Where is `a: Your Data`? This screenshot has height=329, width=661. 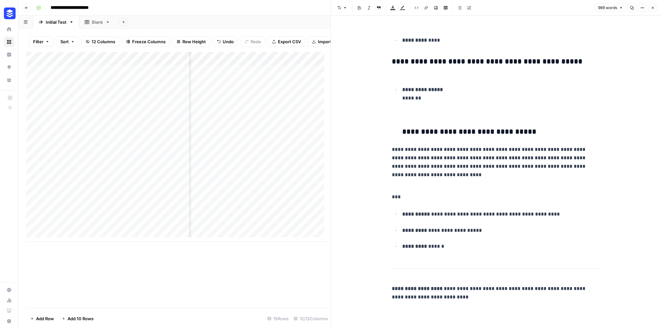
a: Your Data is located at coordinates (9, 80).